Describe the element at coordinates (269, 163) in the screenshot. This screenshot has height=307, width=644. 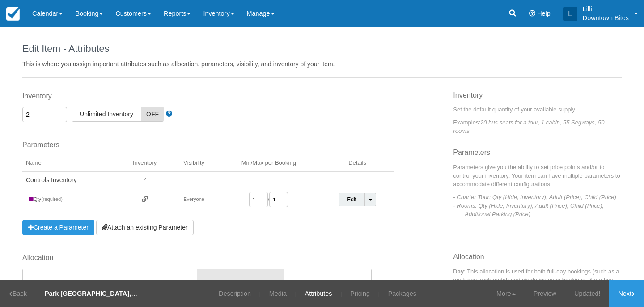
I see `th: Min/Max per Booking` at that location.